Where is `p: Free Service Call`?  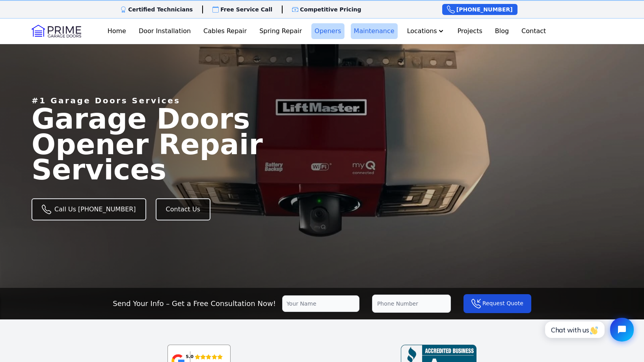
p: Free Service Call is located at coordinates (246, 10).